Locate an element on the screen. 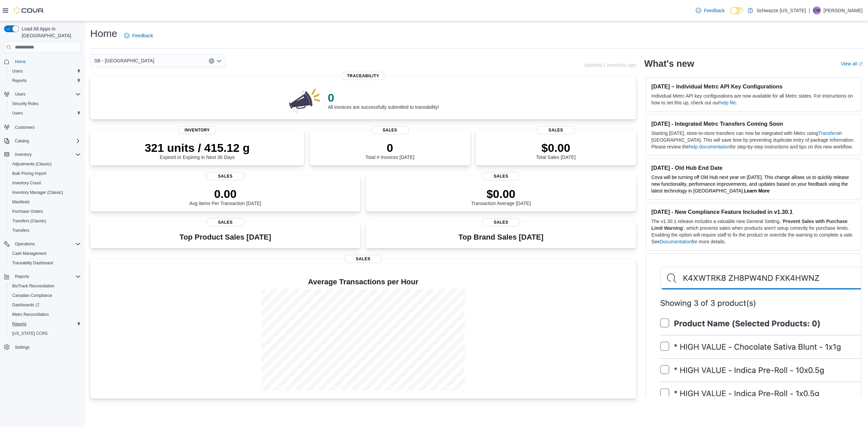 The image size is (868, 427). span: Canadian Compliance is located at coordinates (45, 296).